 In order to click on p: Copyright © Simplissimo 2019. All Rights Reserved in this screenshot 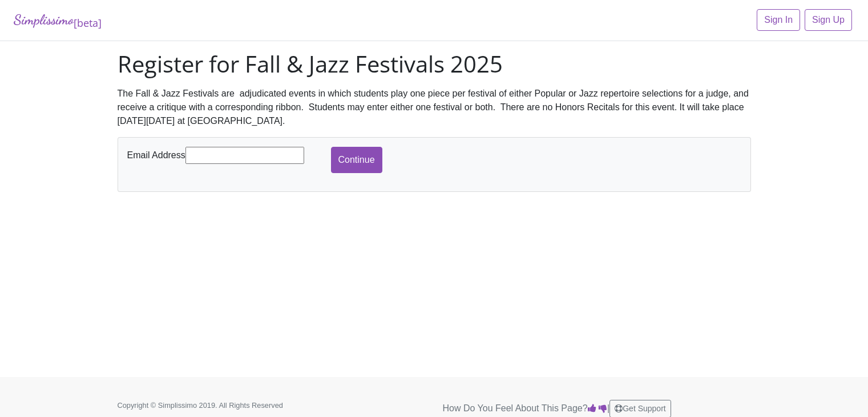, I will do `click(218, 405)`.